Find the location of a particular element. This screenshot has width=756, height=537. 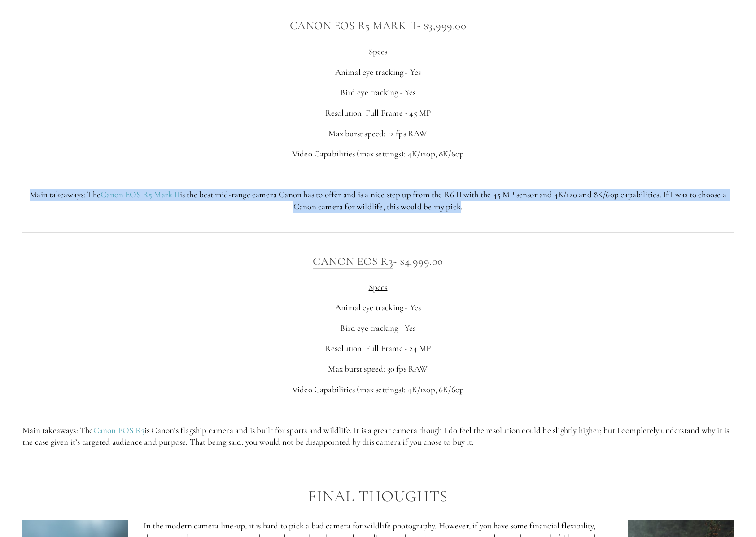

p: Main takeaways: The is Canon’s flagship camera and is built for sports and wildlife. It is a grea... is located at coordinates (377, 436).